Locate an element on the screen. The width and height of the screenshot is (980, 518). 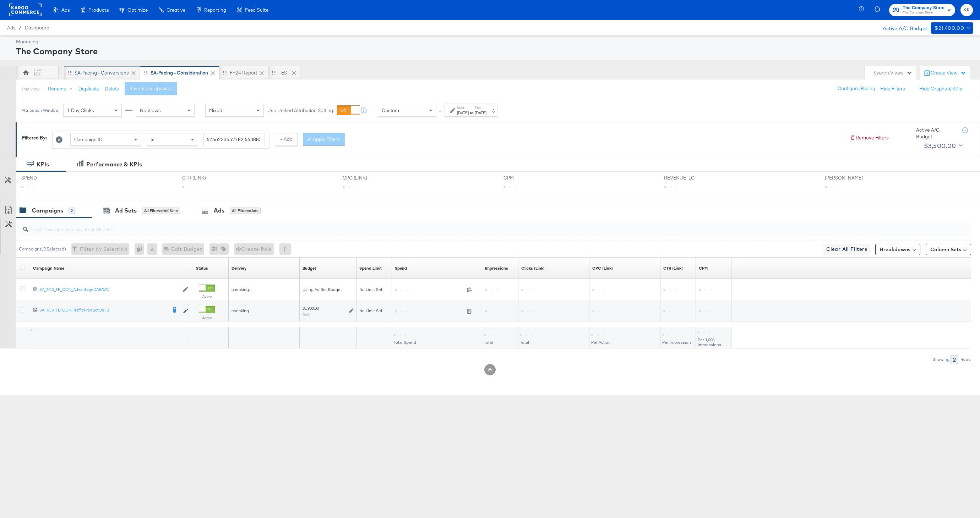
div: Showing: is located at coordinates (941, 360).